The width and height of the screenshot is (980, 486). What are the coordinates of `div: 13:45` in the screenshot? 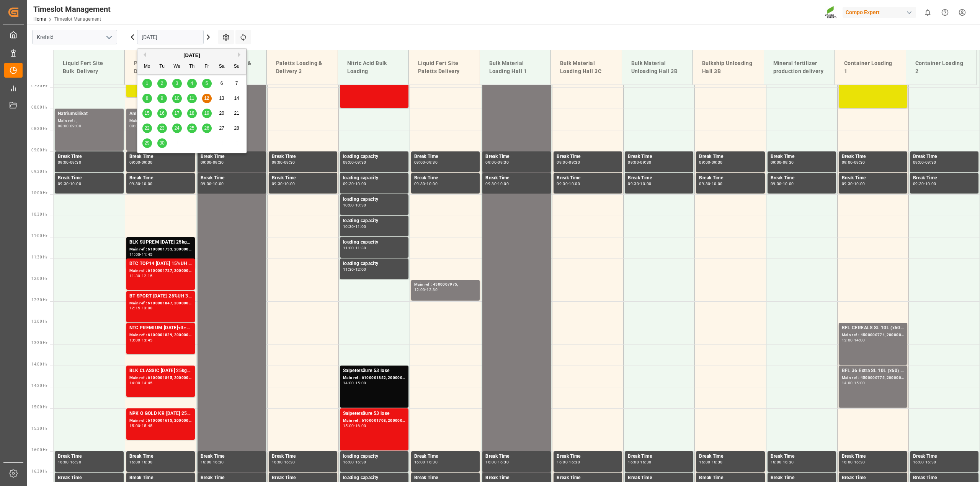 It's located at (147, 340).